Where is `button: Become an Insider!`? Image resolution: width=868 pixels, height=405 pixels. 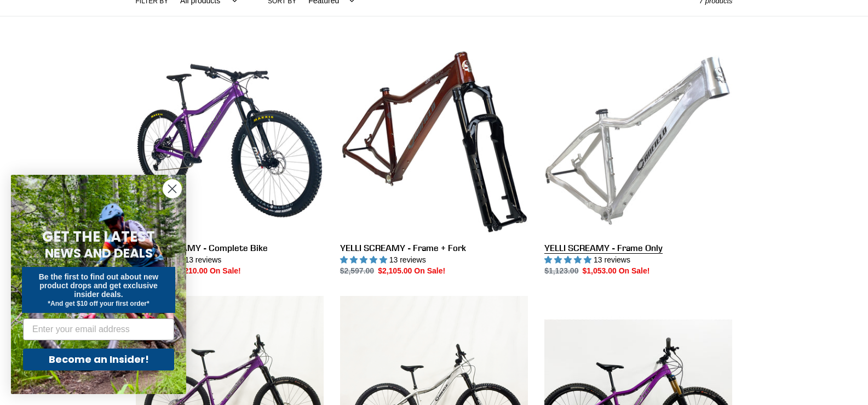 button: Become an Insider! is located at coordinates (98, 360).